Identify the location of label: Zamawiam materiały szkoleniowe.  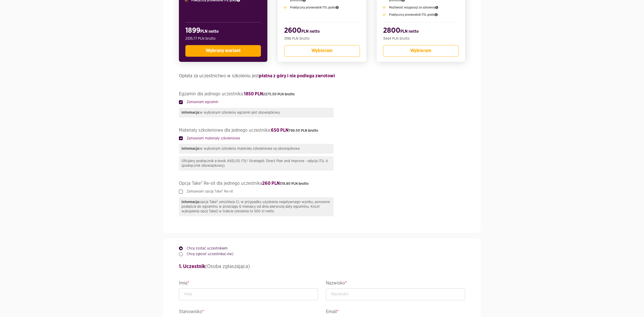
(211, 139).